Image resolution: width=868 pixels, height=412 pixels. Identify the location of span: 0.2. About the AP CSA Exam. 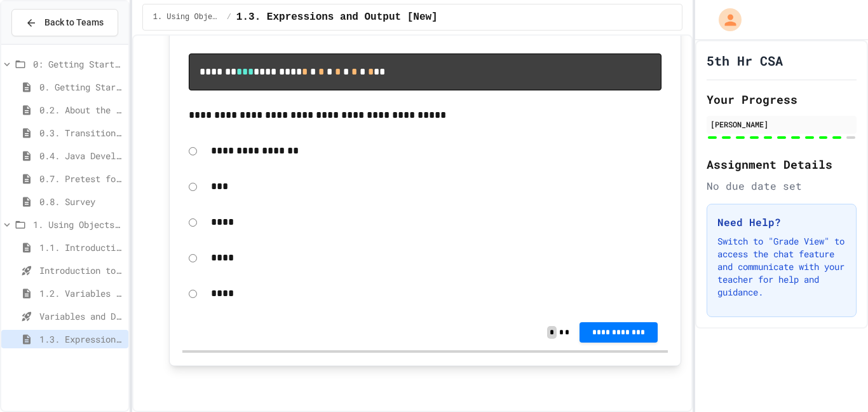
(82, 109).